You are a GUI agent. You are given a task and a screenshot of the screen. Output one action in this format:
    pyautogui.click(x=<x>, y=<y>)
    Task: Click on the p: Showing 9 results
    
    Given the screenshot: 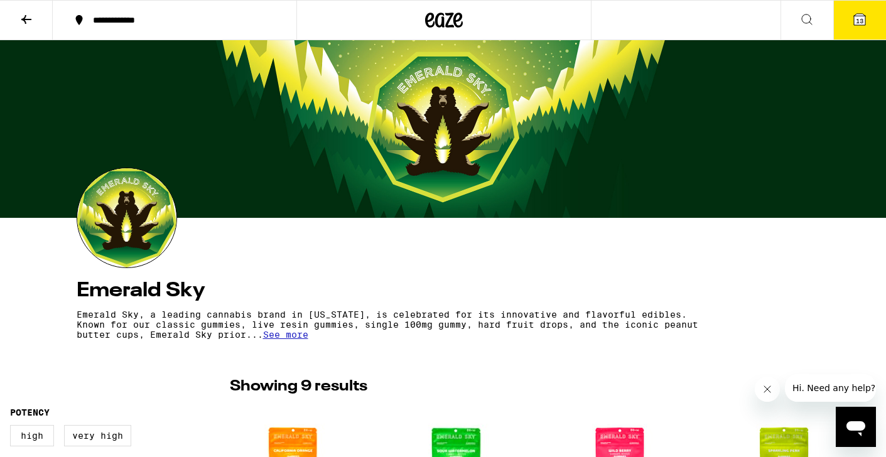 What is the action you would take?
    pyautogui.click(x=298, y=387)
    